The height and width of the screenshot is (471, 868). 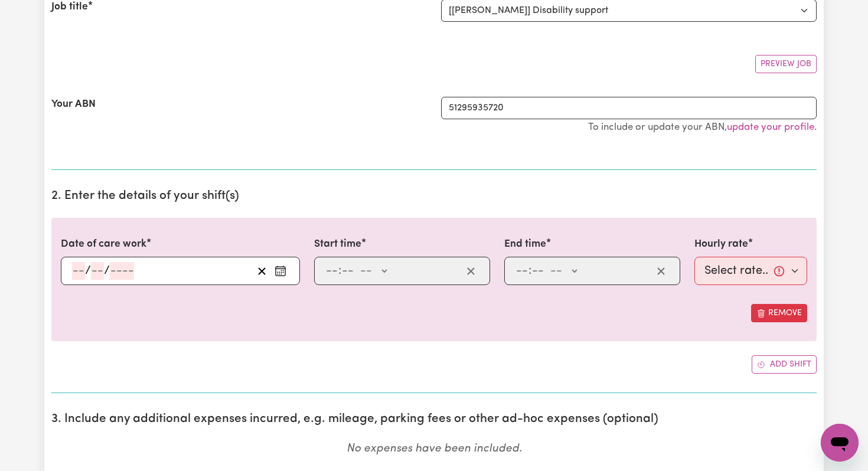 I want to click on label: Date of care work, so click(x=103, y=245).